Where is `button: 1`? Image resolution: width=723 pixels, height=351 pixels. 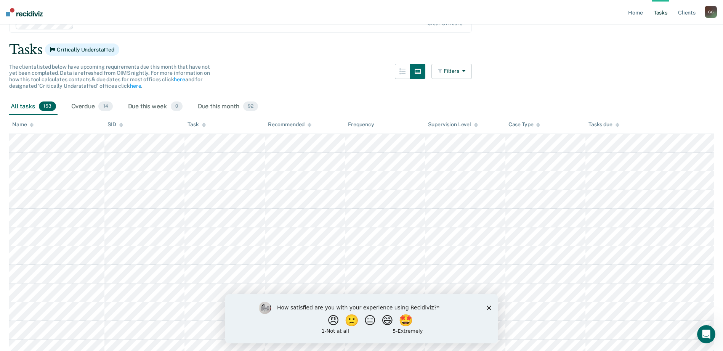
button: 1 is located at coordinates (109, 26).